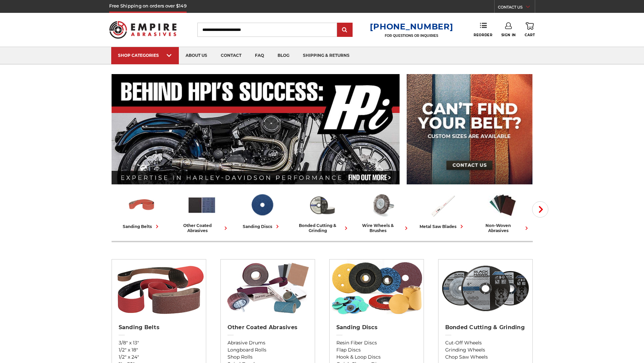  Describe the element at coordinates (377, 350) in the screenshot. I see `a: Flap Discs` at that location.